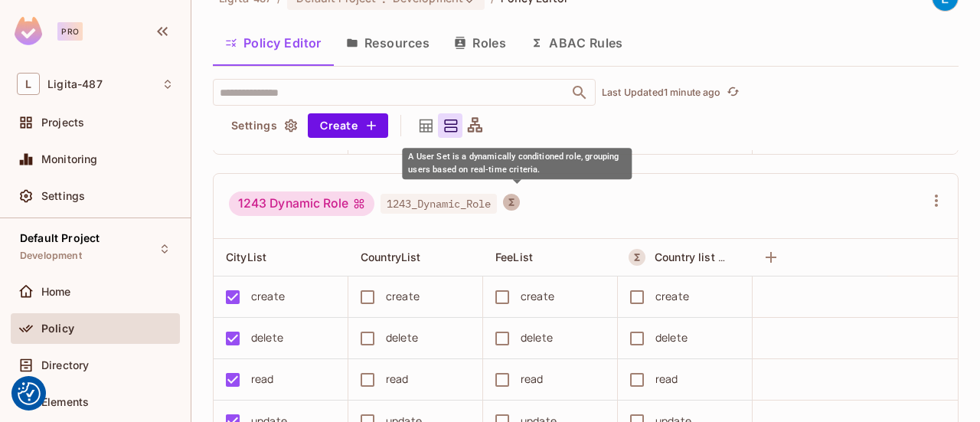 The width and height of the screenshot is (980, 422). I want to click on div: Pro, so click(70, 31).